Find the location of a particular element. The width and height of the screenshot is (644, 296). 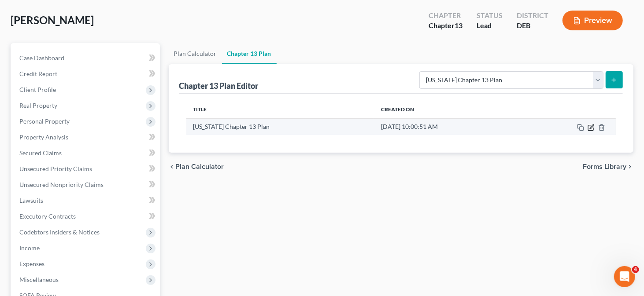

span: 4 is located at coordinates (636, 270).